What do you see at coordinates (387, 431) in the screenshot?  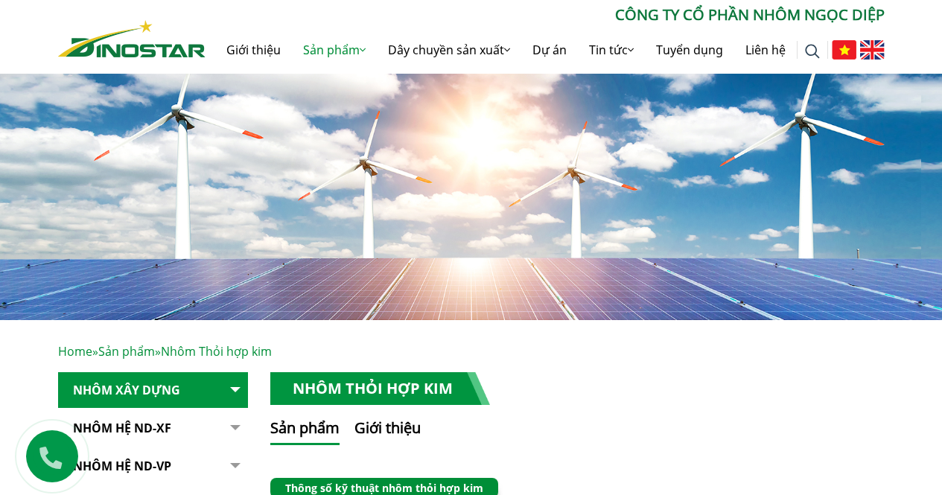 I see `button: Giới thiệu` at bounding box center [387, 431].